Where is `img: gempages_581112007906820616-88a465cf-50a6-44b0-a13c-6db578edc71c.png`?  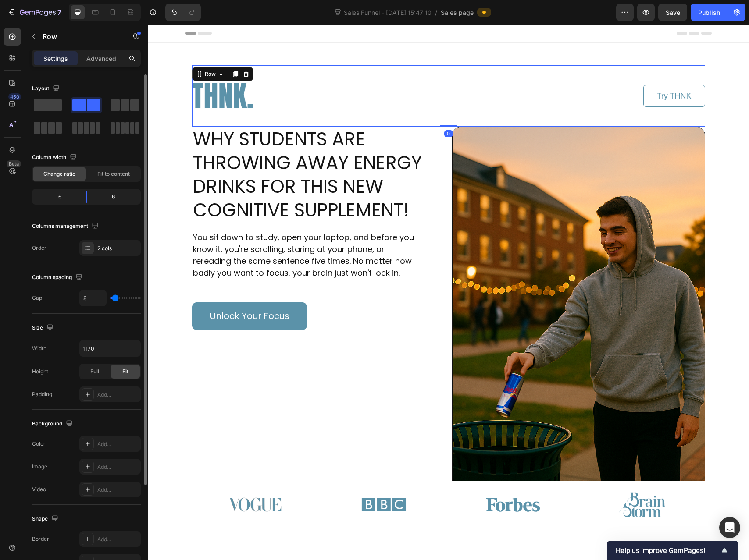
img: gempages_581112007906820616-88a465cf-50a6-44b0-a13c-6db578edc71c.png is located at coordinates (494, 480).